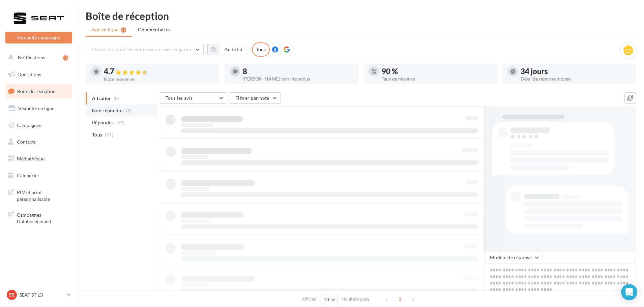  Describe the element at coordinates (261, 50) in the screenshot. I see `div: Tous` at that location.